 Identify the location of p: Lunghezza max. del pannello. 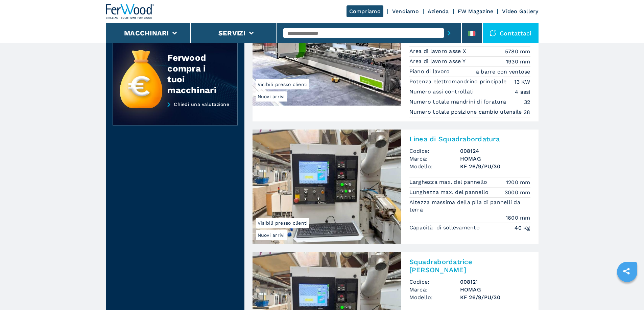
(450, 192).